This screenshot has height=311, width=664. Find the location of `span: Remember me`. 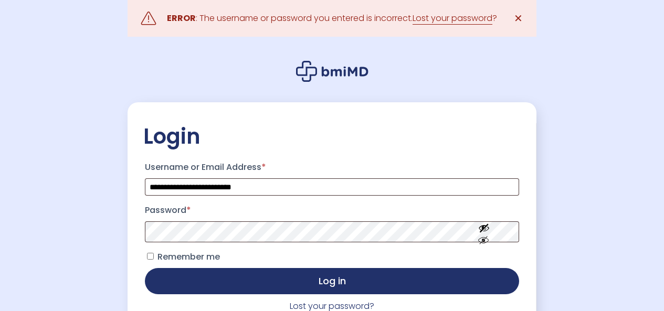

span: Remember me is located at coordinates (188, 257).